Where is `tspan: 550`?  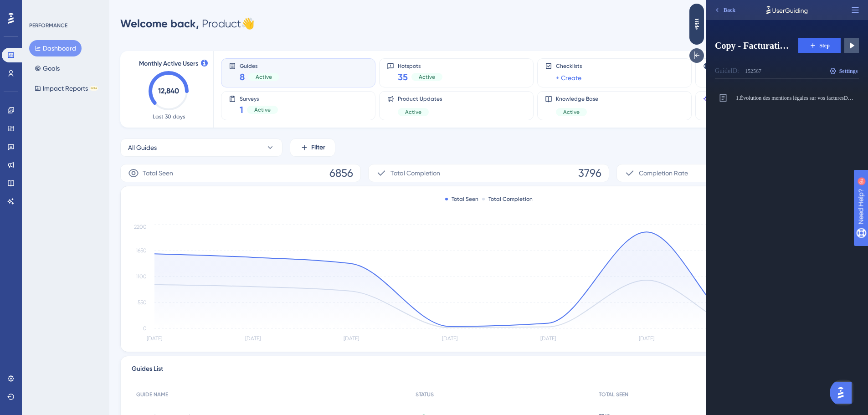
tspan: 550 is located at coordinates (142, 302).